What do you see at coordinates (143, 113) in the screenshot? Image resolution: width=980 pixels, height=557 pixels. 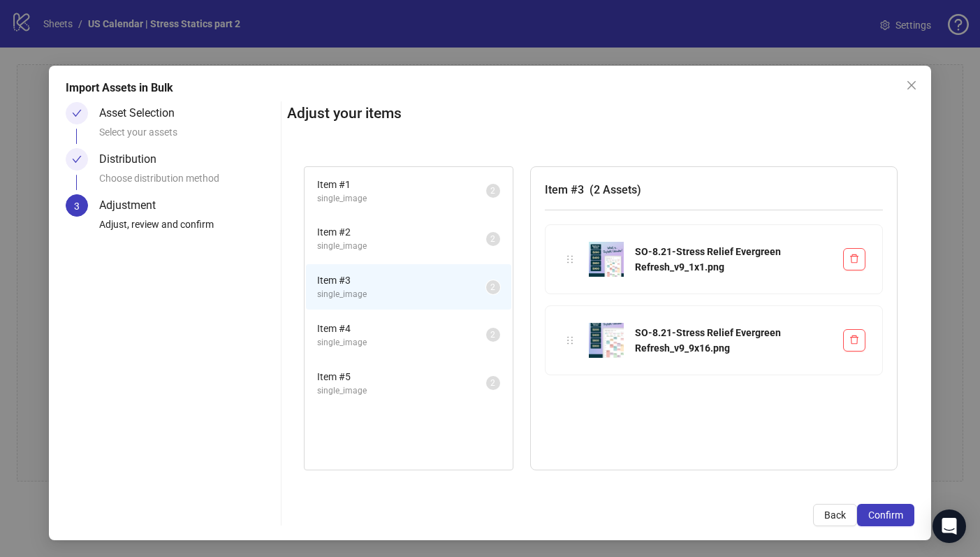 I see `div: Asset Selection` at bounding box center [143, 113].